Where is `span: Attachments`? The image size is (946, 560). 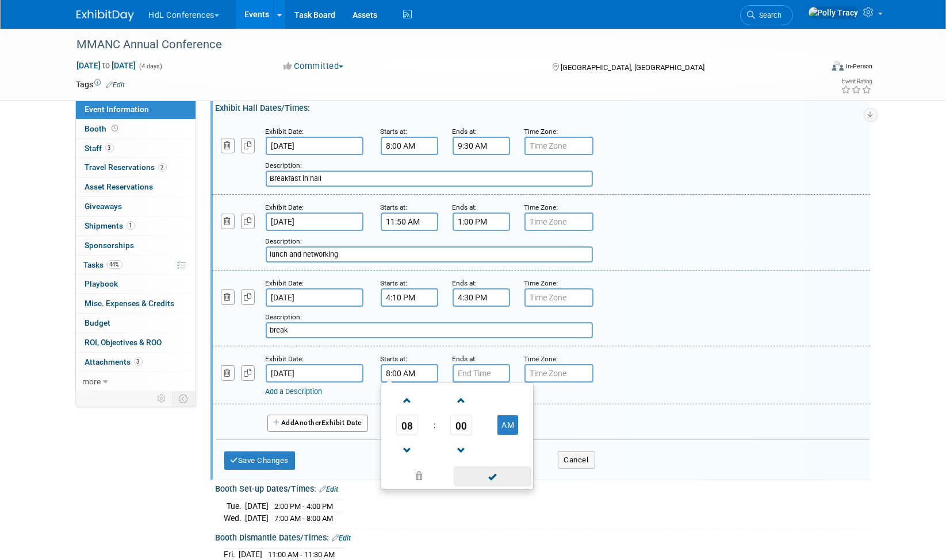
span: Attachments is located at coordinates (114, 362).